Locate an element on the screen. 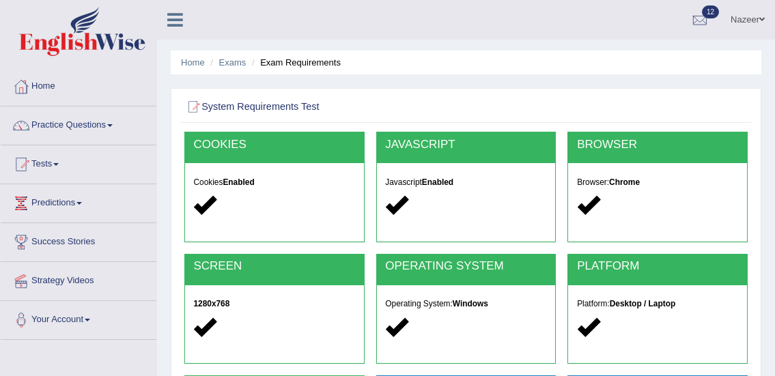  h2: PLATFORM is located at coordinates (657, 266).